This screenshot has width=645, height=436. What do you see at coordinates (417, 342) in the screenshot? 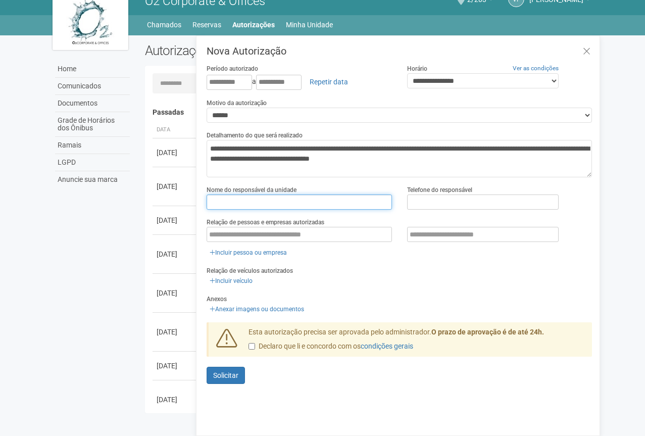
I see `div: Esta autorização precisa ser aprovada pelo administrador.` at bounding box center [417, 342].